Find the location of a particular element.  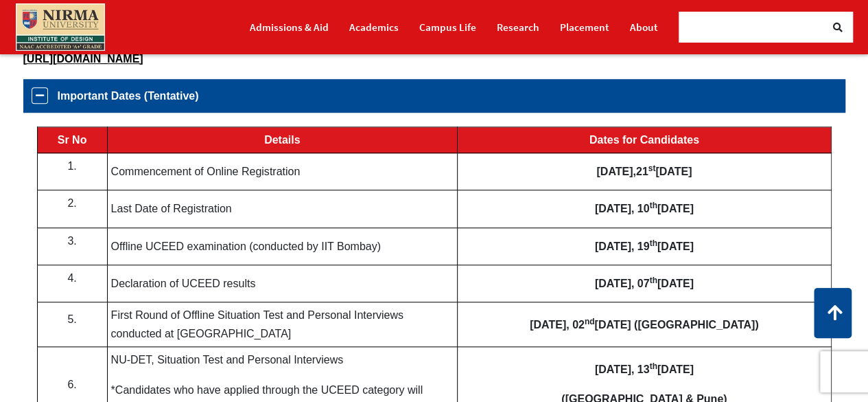

p: 4. is located at coordinates (72, 278).